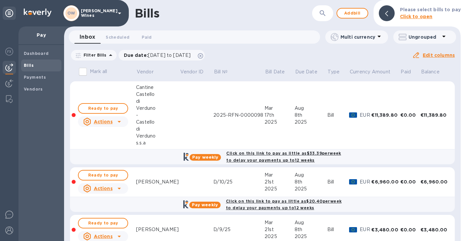 Image resolution: width=466 pixels, height=241 pixels. Describe the element at coordinates (71, 13) in the screenshot. I see `b: OW` at that location.